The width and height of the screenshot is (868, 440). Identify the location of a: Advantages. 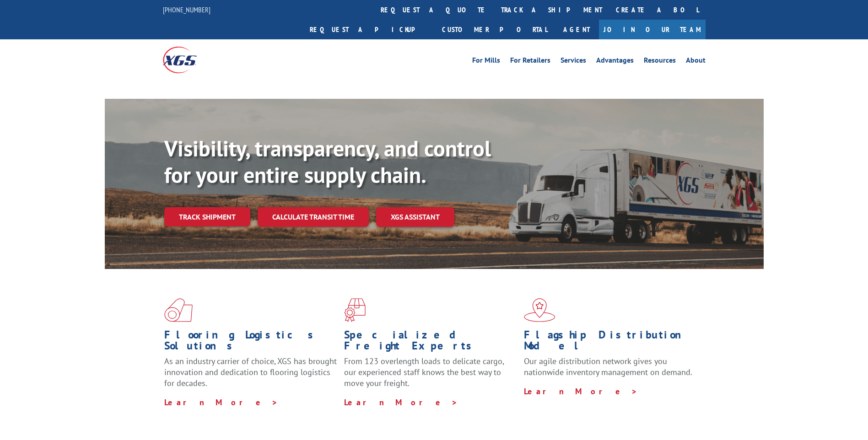
(615, 61).